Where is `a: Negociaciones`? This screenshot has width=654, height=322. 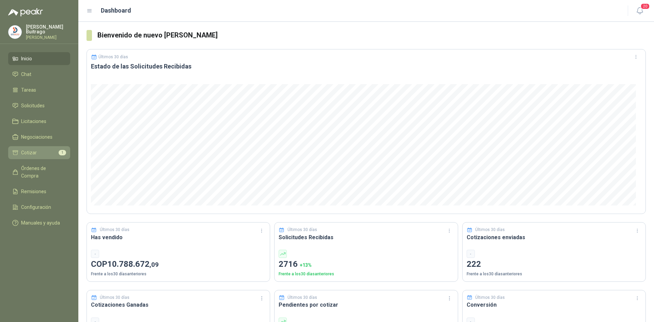
a: Negociaciones is located at coordinates (39, 137).